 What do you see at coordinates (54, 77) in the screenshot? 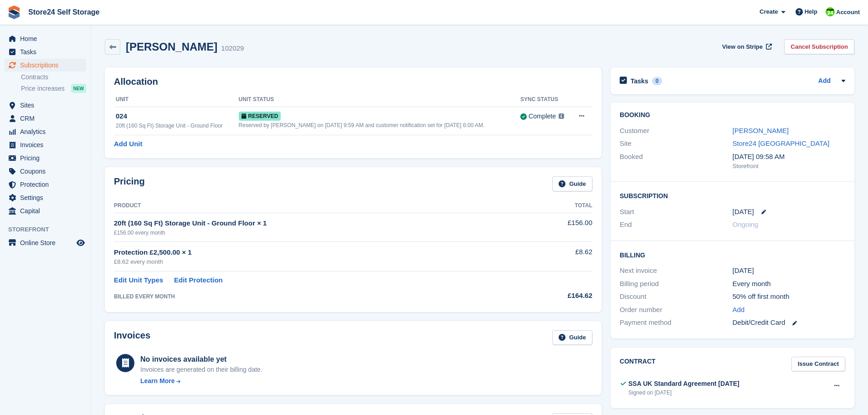
I see `a: Contracts` at bounding box center [54, 77].